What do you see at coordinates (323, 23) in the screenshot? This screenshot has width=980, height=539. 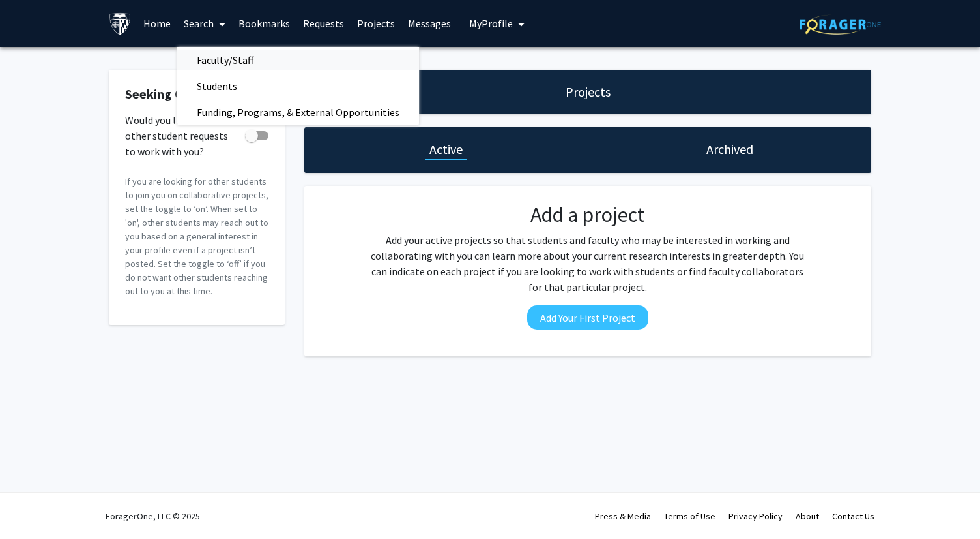 I see `a: Requests` at bounding box center [323, 23].